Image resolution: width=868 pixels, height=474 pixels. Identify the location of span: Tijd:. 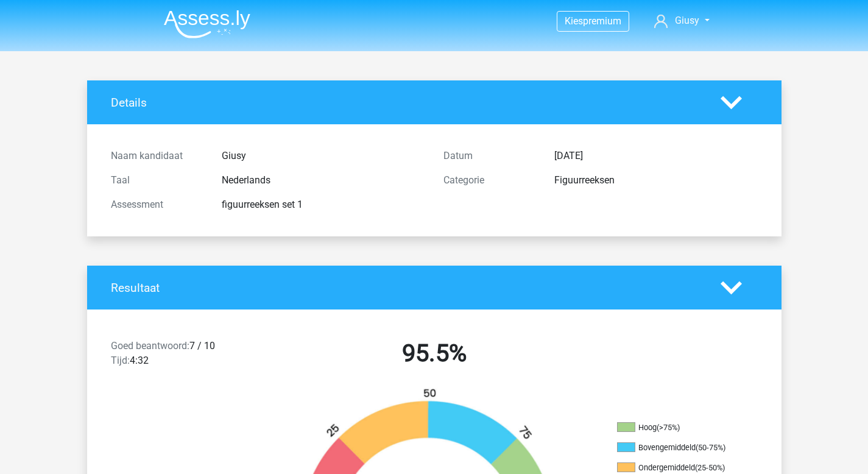
(120, 360).